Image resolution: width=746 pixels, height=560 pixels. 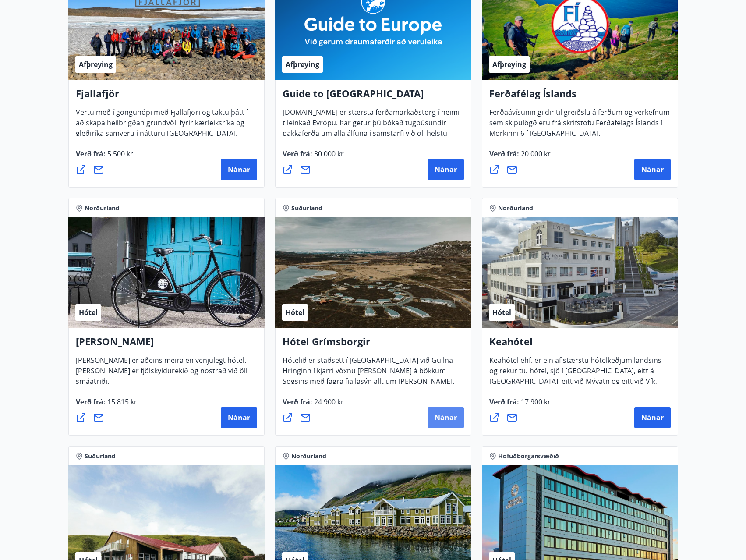 What do you see at coordinates (373, 345) in the screenshot?
I see `h4: Hótel Grímsborgir` at bounding box center [373, 345].